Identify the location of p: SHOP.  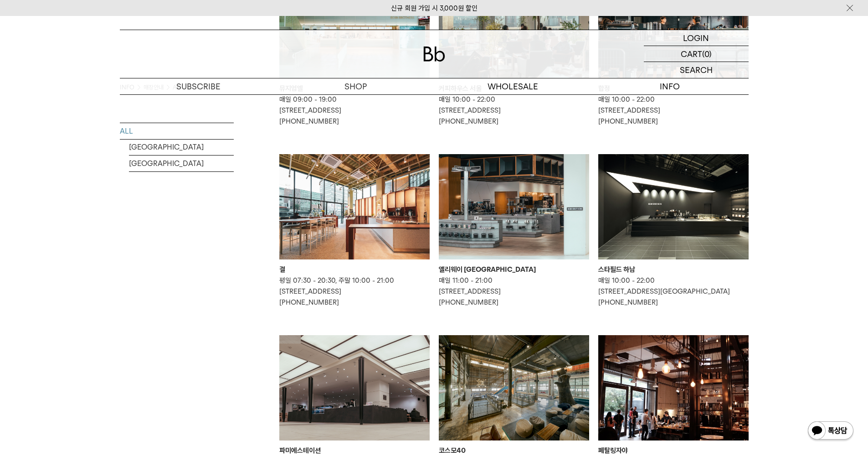
(355, 86).